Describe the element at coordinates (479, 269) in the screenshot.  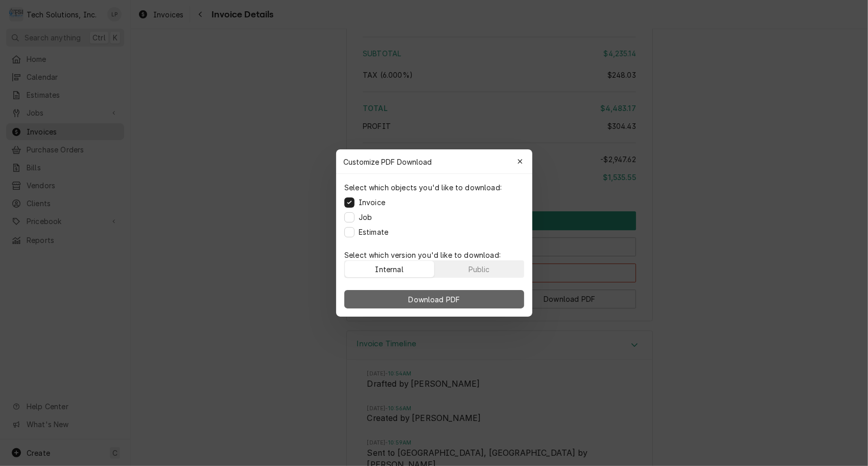
I see `div: Public` at that location.